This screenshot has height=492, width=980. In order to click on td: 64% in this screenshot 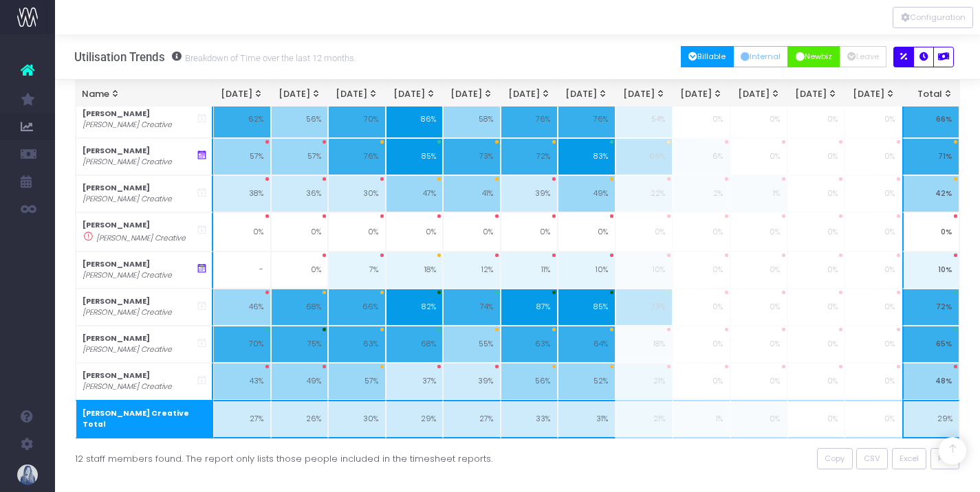, I will do `click(586, 344)`.